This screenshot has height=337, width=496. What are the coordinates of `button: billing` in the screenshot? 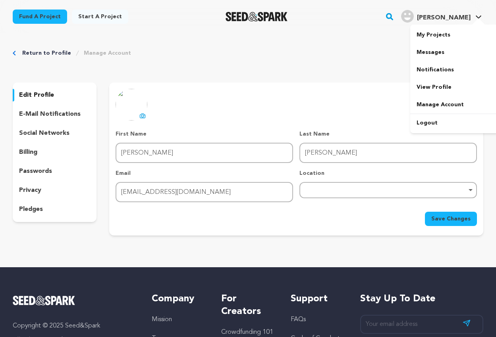 It's located at (54, 152).